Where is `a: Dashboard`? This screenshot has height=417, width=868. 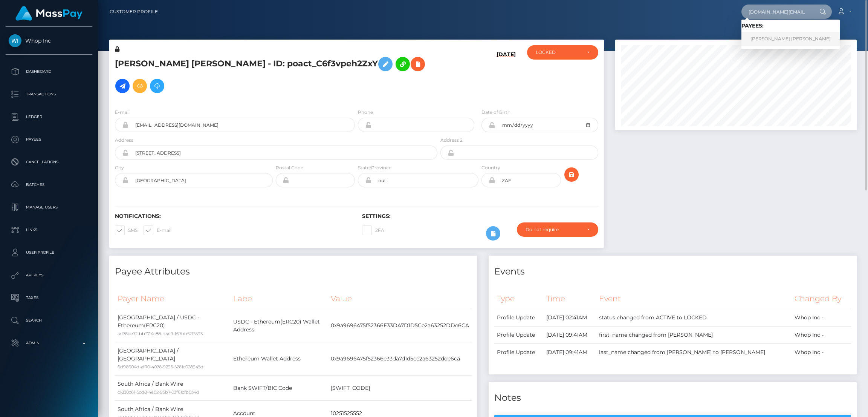 a: Dashboard is located at coordinates (49, 71).